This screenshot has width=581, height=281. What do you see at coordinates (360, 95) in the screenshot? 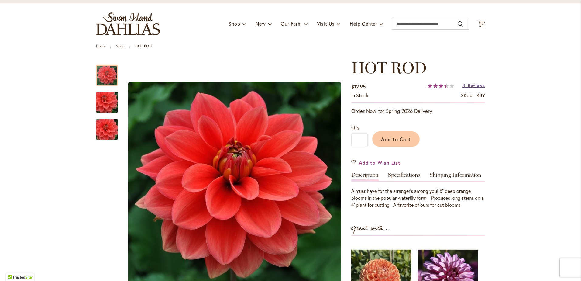
I see `span: In stock` at bounding box center [360, 95].